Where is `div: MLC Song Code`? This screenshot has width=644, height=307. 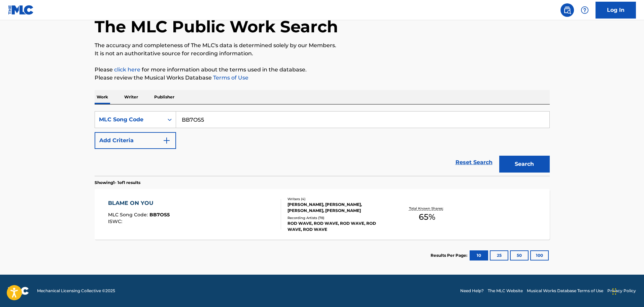 div: MLC Song Code is located at coordinates (130, 119).